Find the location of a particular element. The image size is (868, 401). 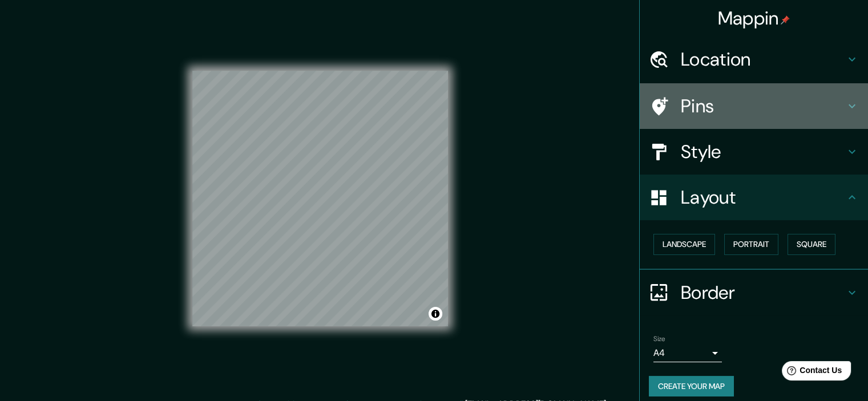

h4: Location is located at coordinates (763, 60).